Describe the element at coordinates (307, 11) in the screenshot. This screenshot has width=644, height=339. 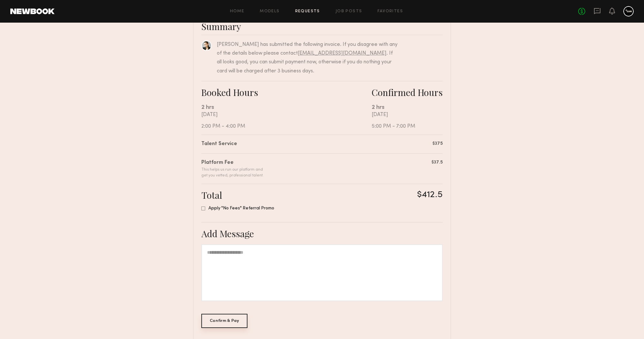
I see `a: Requests` at that location.